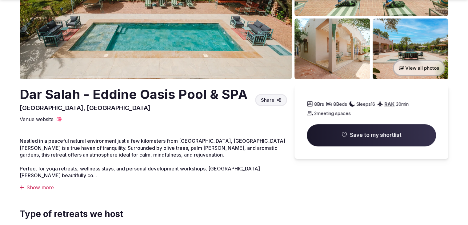  What do you see at coordinates (340, 104) in the screenshot?
I see `span: 8 Beds` at bounding box center [340, 104].